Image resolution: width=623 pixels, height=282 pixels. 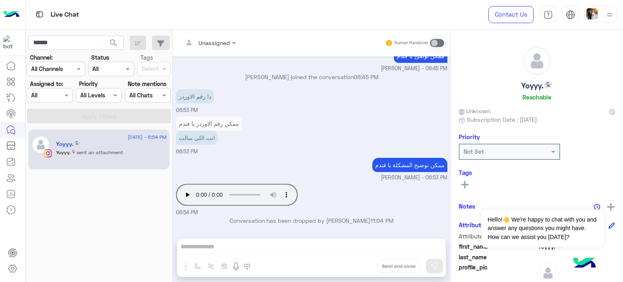 I want to click on button: search, so click(x=114, y=44).